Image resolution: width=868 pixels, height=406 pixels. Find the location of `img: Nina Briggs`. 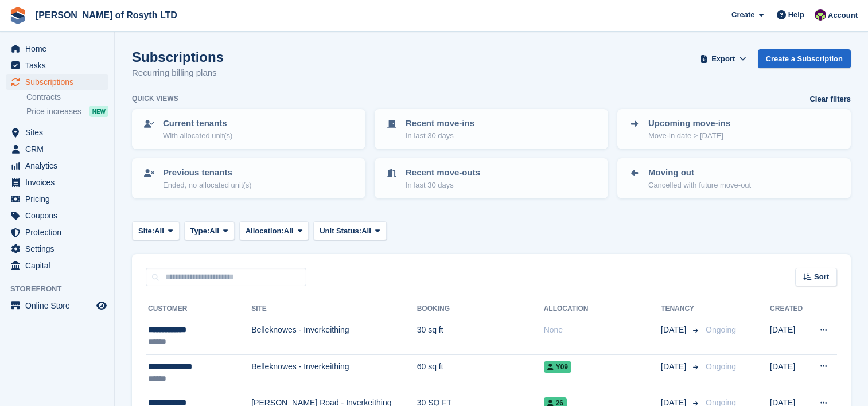

img: Nina Briggs is located at coordinates (820, 15).